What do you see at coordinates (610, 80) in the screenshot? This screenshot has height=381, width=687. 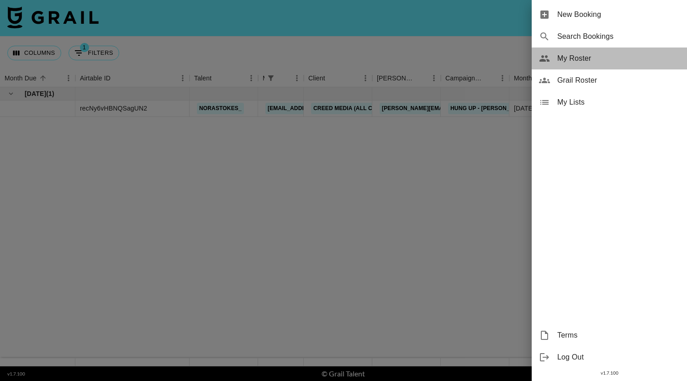 I see `div: Grail Roster` at bounding box center [610, 80].